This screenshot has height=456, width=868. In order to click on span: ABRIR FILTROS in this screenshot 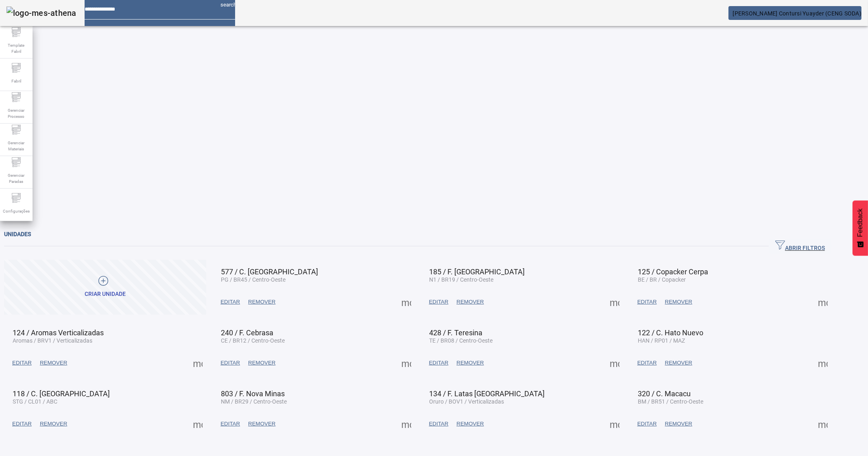, I will do `click(800, 246)`.